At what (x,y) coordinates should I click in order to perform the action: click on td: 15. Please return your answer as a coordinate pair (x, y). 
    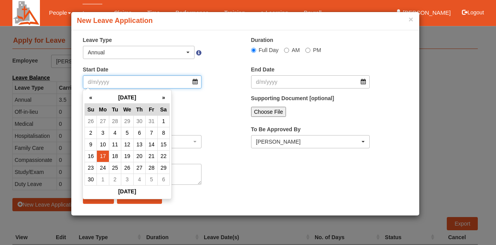
    Looking at the image, I should click on (163, 144).